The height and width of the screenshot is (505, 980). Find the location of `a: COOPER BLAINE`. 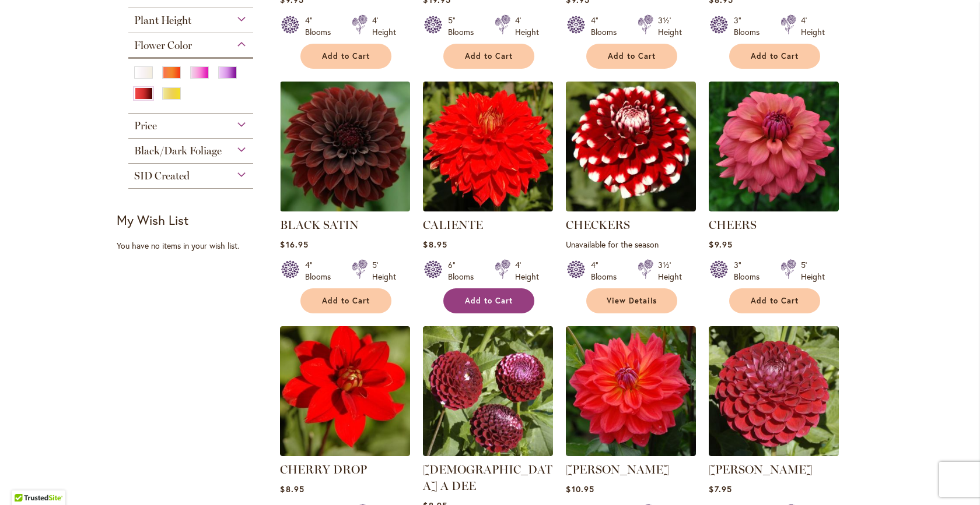

a: COOPER BLAINE is located at coordinates (630, 453).